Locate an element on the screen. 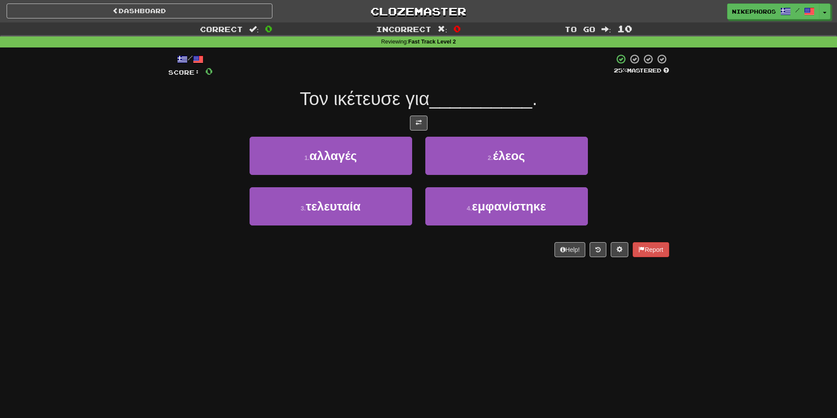  button: Round history (alt+y) is located at coordinates (598, 250).